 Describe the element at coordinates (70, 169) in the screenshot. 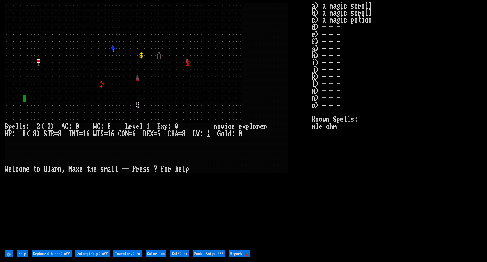

I see `div: M` at that location.